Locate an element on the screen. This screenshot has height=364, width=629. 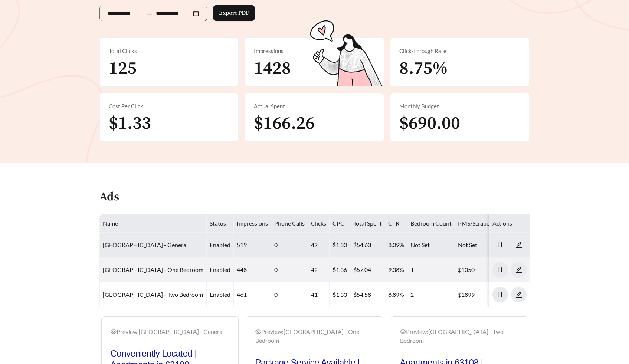
div: Monthly Budget is located at coordinates (460, 106).